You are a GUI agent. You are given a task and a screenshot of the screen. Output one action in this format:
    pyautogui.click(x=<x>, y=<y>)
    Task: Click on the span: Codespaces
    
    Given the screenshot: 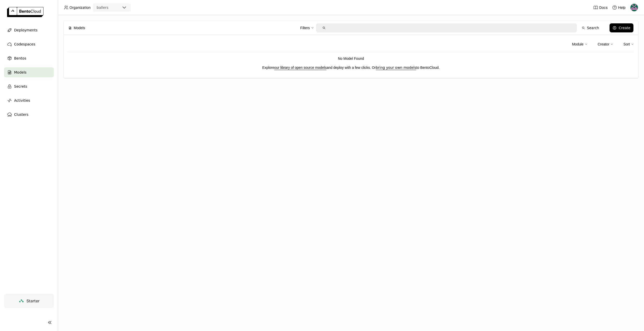 What is the action you would take?
    pyautogui.click(x=24, y=44)
    